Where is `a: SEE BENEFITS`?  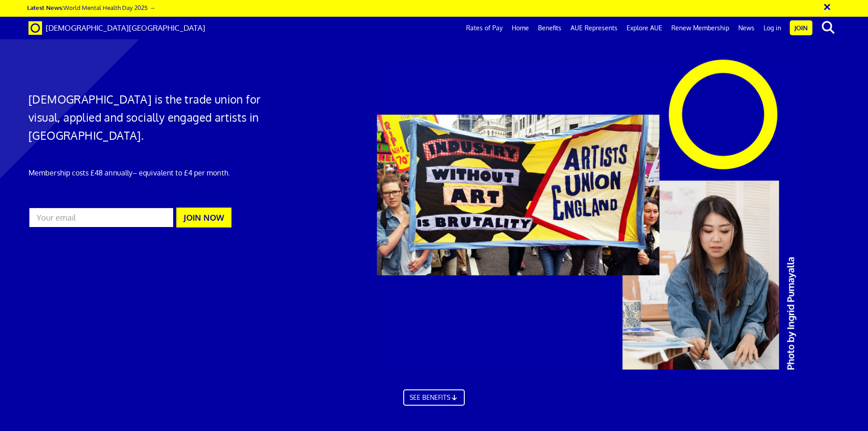
a: SEE BENEFITS is located at coordinates (434, 398).